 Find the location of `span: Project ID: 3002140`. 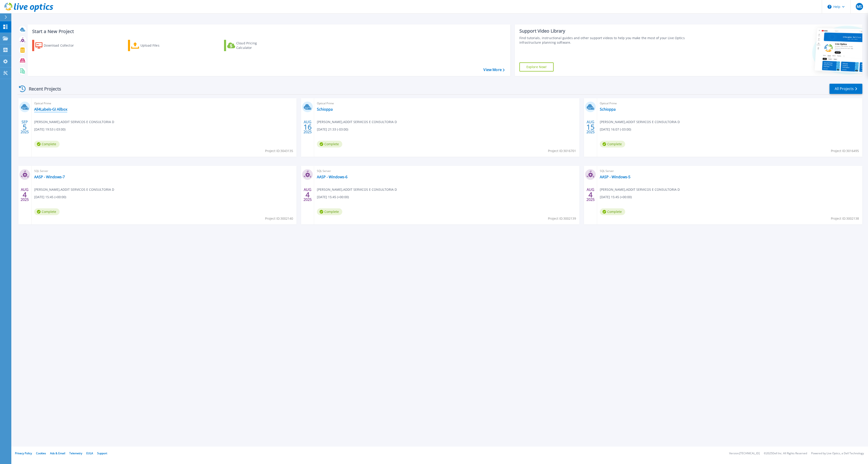

span: Project ID: 3002140 is located at coordinates (279, 218).